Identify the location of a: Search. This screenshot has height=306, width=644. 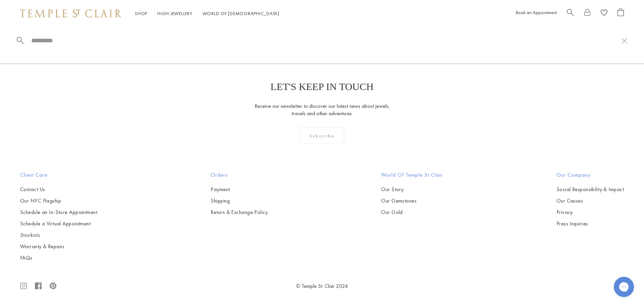
(570, 13).